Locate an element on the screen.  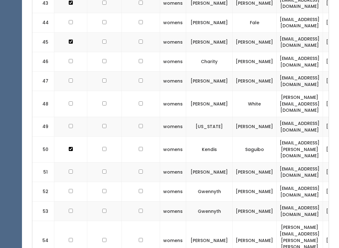
td: 48 is located at coordinates (43, 104).